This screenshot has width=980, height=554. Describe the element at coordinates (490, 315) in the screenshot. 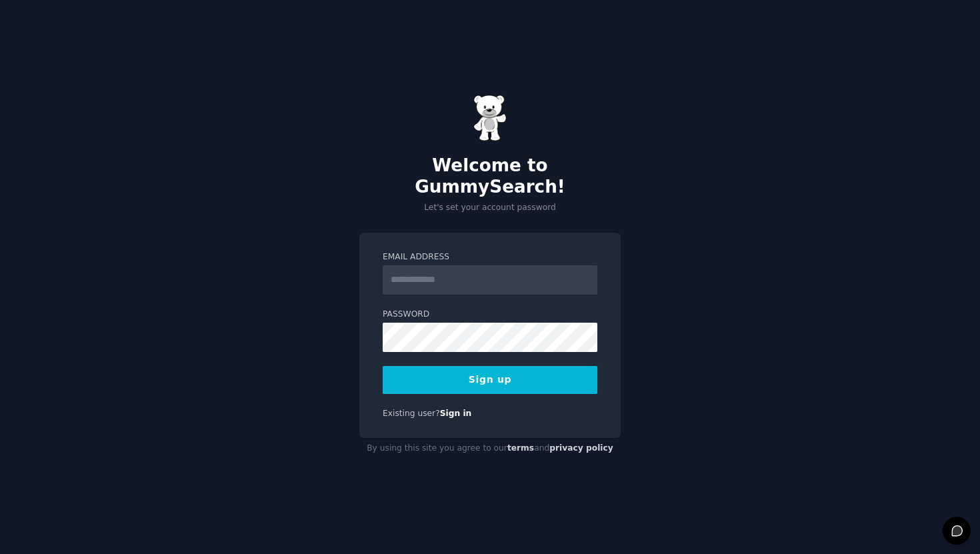

I see `label: Password` at that location.